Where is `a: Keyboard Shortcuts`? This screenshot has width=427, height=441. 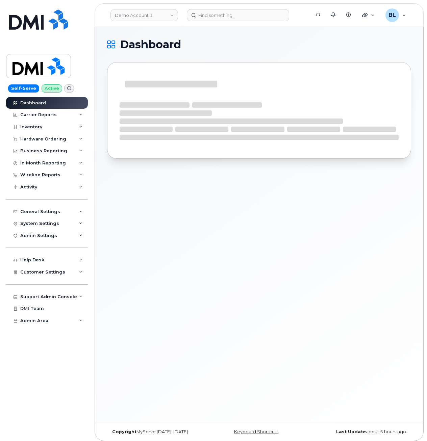
a: Keyboard Shortcuts is located at coordinates (256, 431).